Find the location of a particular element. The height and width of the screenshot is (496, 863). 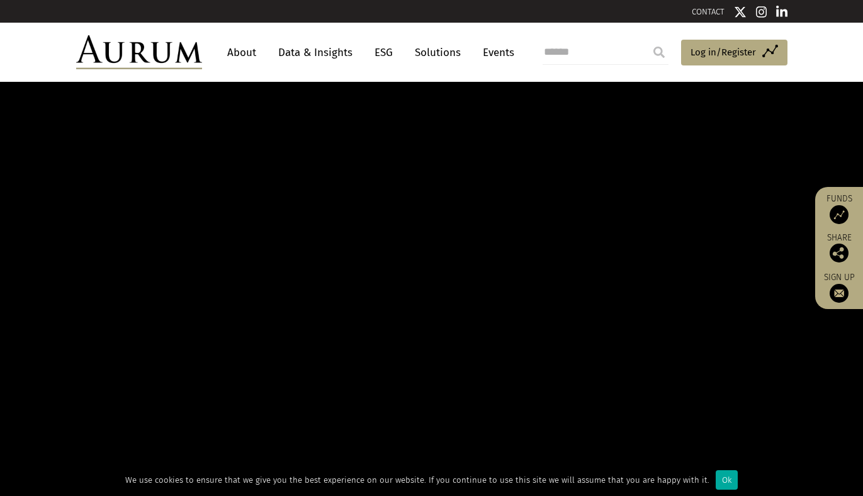

img: Access Funds is located at coordinates (839, 215).